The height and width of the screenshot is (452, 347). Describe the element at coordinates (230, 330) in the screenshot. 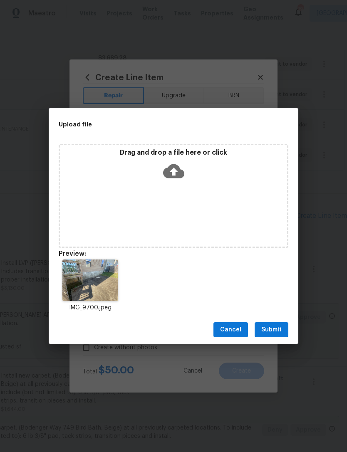

I see `button: Cancel` at that location.